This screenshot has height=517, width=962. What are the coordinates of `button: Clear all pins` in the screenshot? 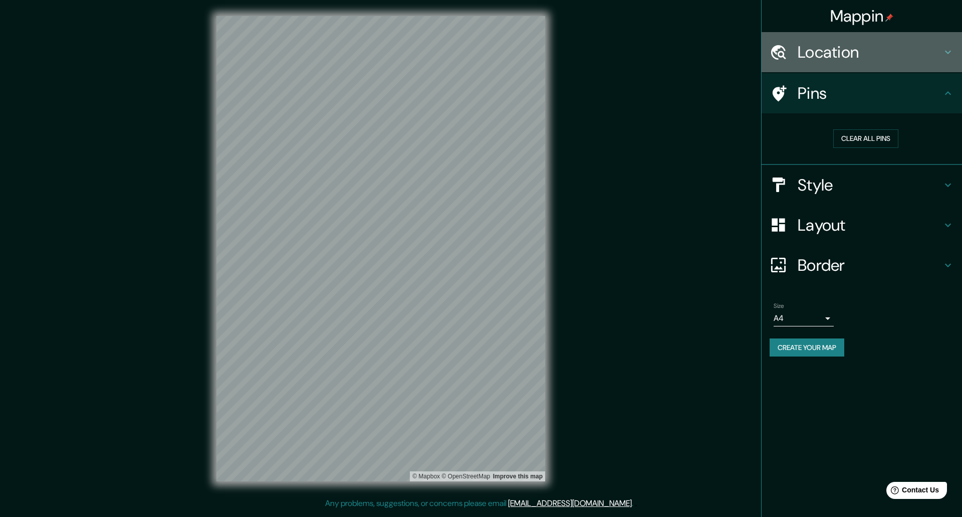 It's located at (866, 138).